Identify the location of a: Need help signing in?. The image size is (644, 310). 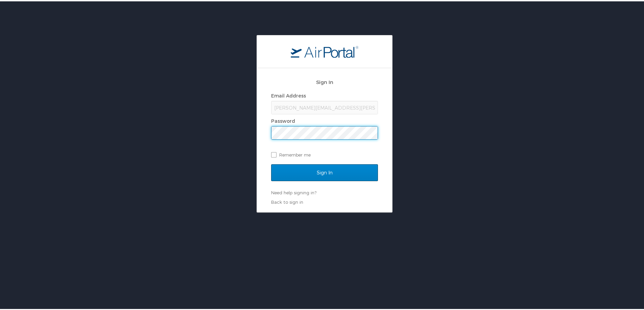
(294, 191).